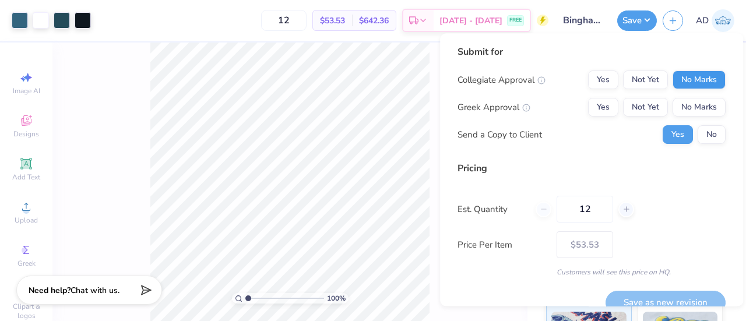 The image size is (746, 321). I want to click on span: Chat with us., so click(95, 290).